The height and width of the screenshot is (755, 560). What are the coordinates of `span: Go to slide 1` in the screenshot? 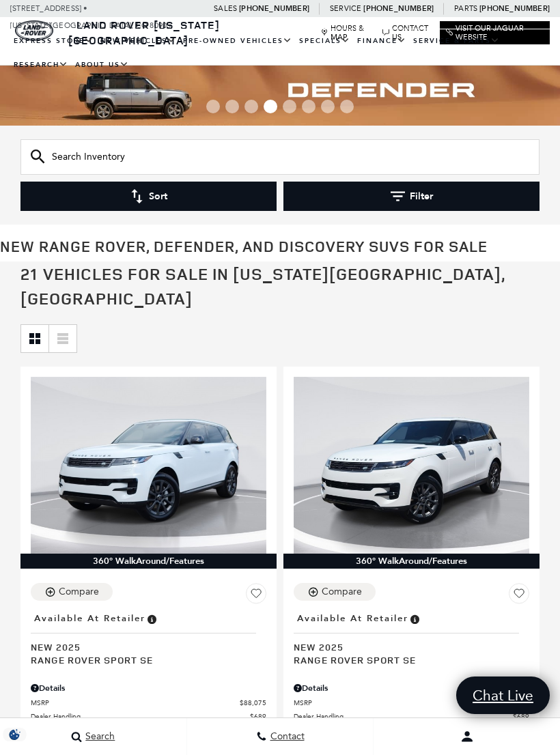 It's located at (213, 106).